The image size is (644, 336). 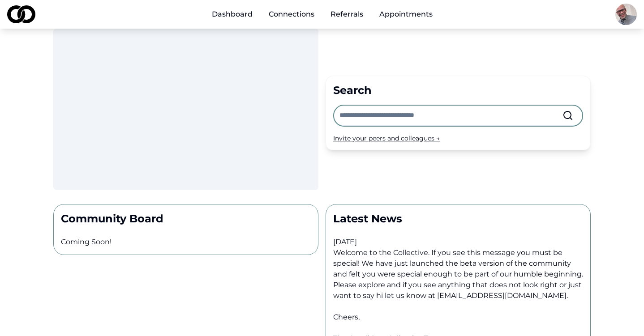 What do you see at coordinates (232, 15) in the screenshot?
I see `a: Dashboard` at bounding box center [232, 15].